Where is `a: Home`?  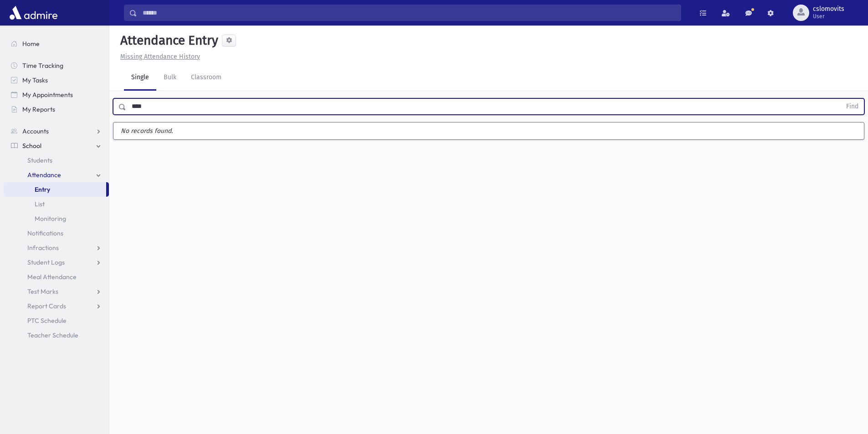
a: Home is located at coordinates (56, 44).